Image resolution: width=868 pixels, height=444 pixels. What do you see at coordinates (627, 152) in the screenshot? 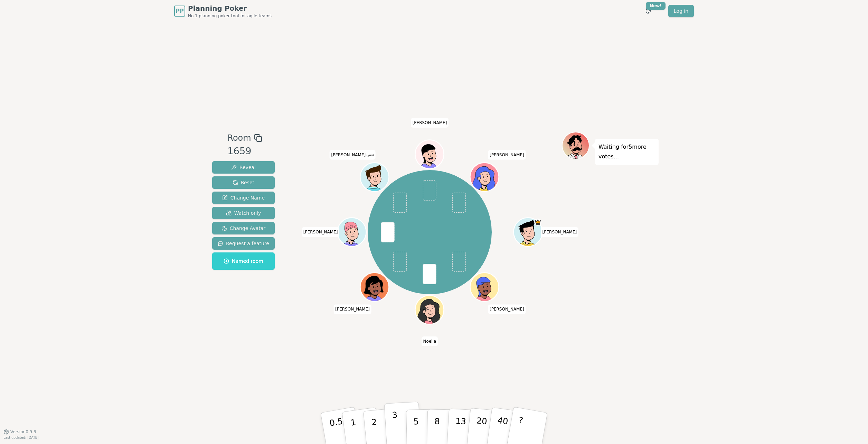
I see `p: Waiting for 5 more votes...` at bounding box center [627, 152].